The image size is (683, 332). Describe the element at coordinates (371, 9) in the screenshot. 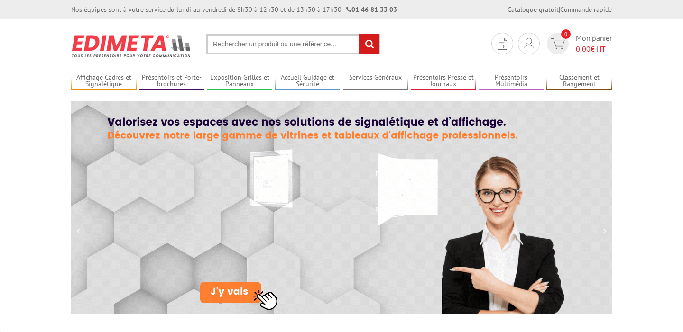

I see `strong: 01 46 81 33 03` at that location.